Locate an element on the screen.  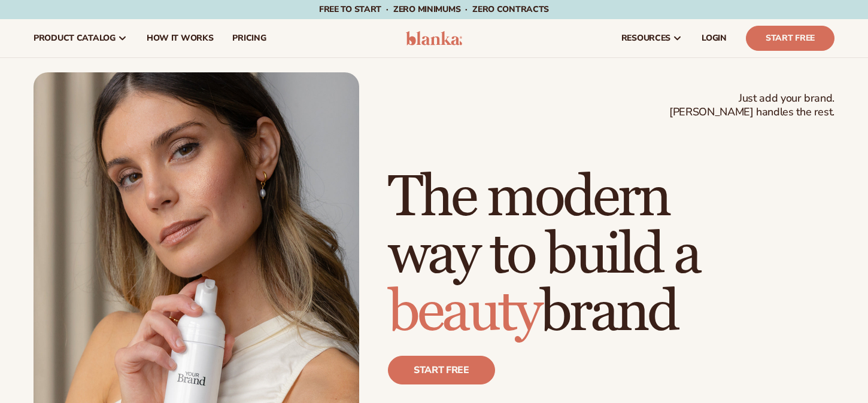
span: resources is located at coordinates (646, 38).